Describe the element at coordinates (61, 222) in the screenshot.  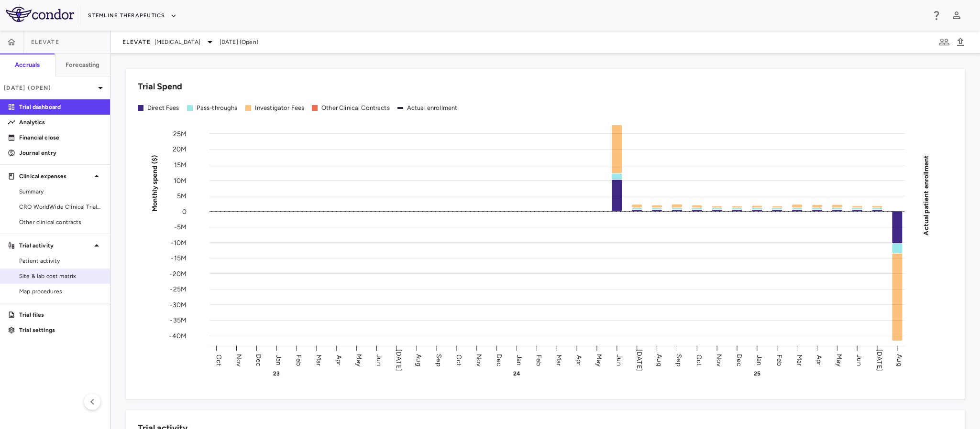
I see `span: Other clinical contracts` at that location.